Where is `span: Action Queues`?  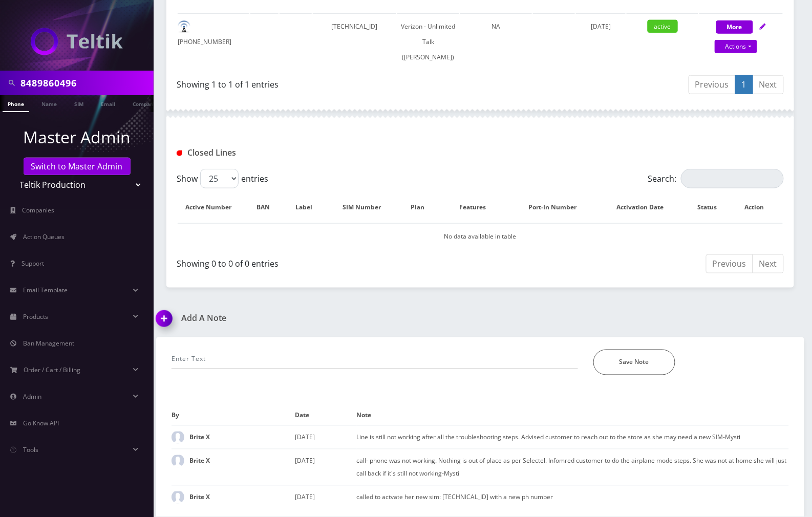
span: Action Queues is located at coordinates (44, 236).